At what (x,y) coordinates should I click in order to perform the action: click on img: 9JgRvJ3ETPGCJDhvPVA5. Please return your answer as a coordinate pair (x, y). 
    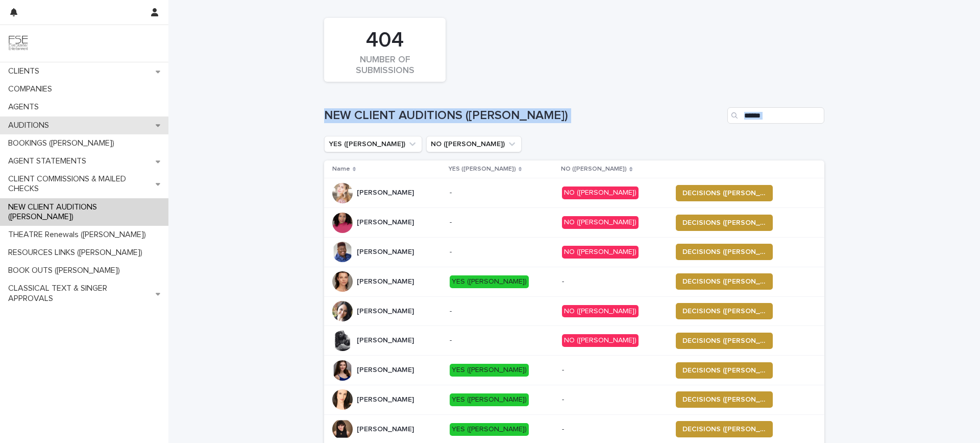
    Looking at the image, I should click on (19, 44).